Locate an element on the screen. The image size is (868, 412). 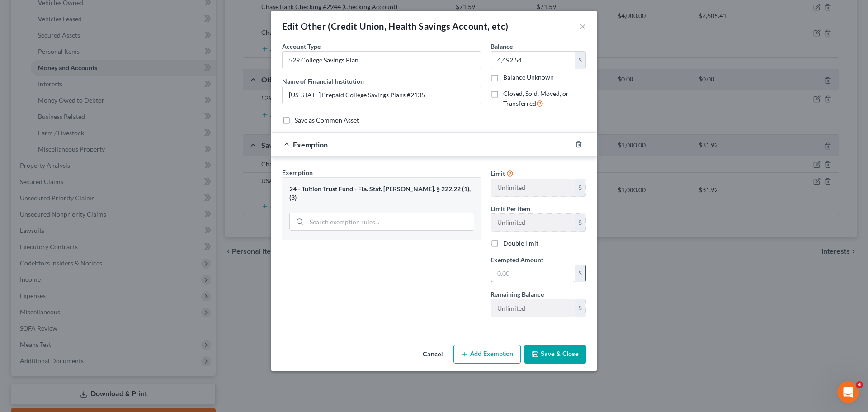
span: Name of Financial Institution is located at coordinates (323, 81).